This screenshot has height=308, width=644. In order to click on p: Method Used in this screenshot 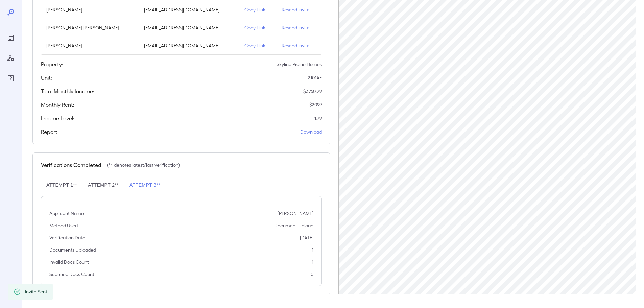, I will do `click(64, 226)`.